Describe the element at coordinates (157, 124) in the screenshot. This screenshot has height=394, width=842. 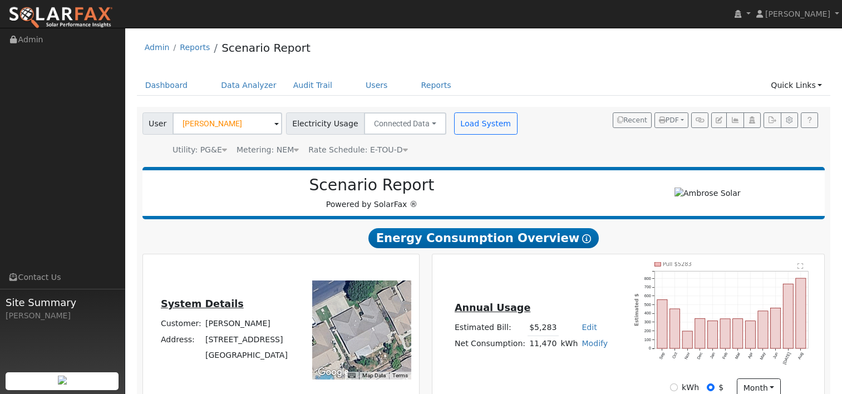
I see `span: User` at that location.